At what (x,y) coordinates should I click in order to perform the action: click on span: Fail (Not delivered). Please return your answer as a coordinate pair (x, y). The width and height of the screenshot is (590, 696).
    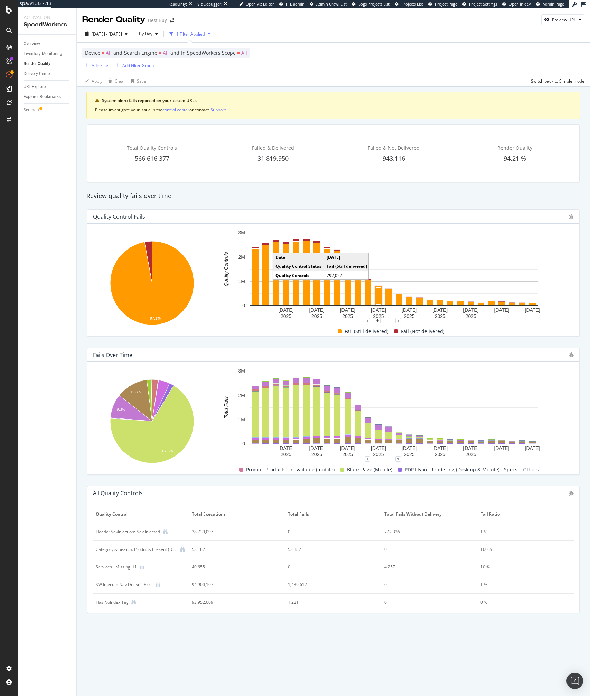
    Looking at the image, I should click on (423, 331).